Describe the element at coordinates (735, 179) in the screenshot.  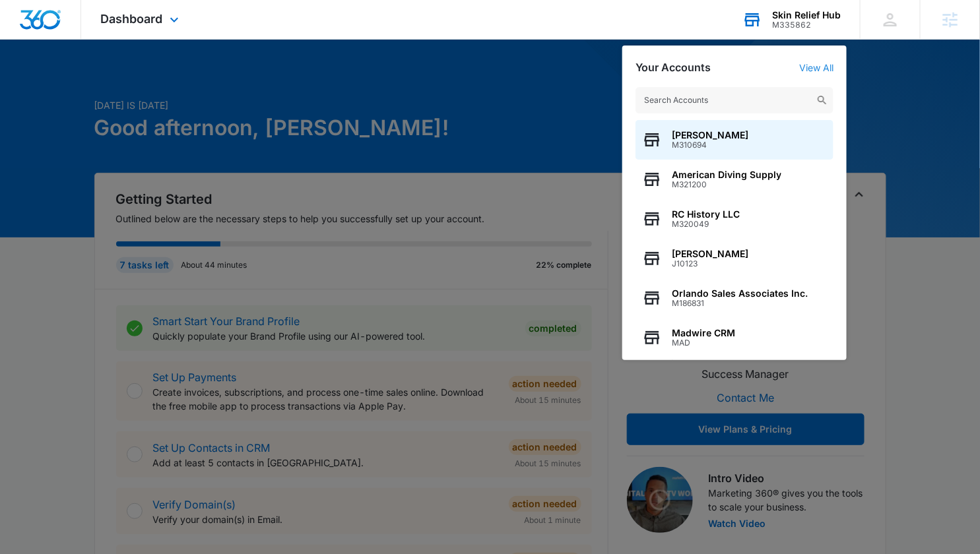
I see `button: American Diving SupplyM321200` at that location.